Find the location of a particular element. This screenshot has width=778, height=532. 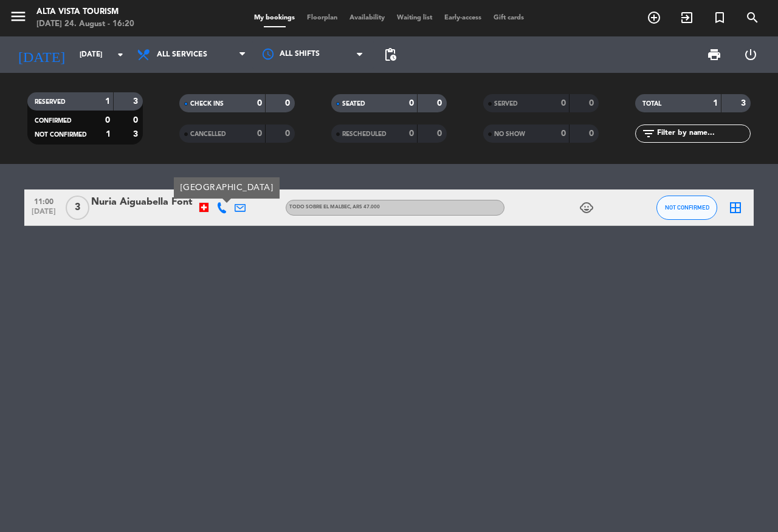

i: power_settings_new is located at coordinates (750, 54).